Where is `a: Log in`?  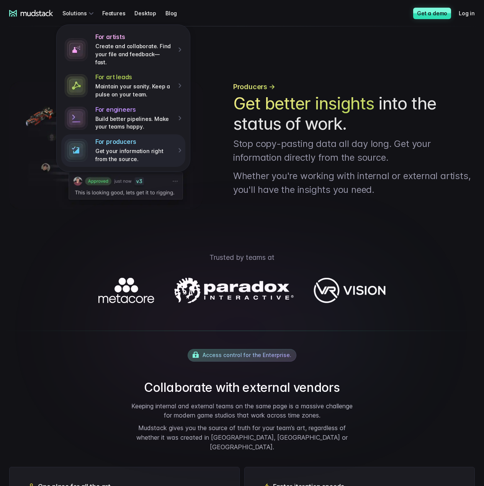
a: Log in is located at coordinates (472, 13).